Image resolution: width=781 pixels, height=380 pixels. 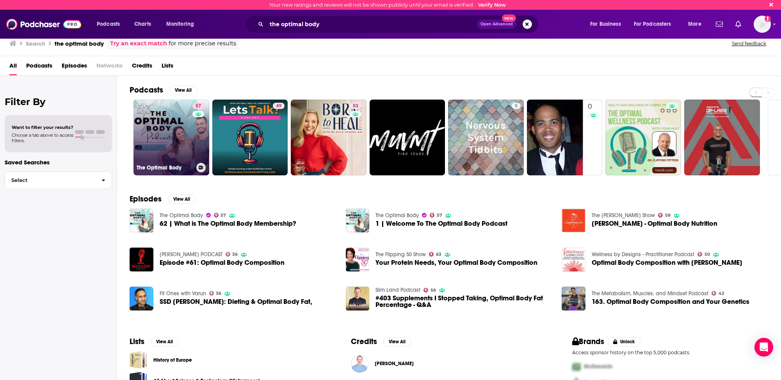 I want to click on a: Optimal Body Composition with Kristine Ottobre, so click(x=574, y=259).